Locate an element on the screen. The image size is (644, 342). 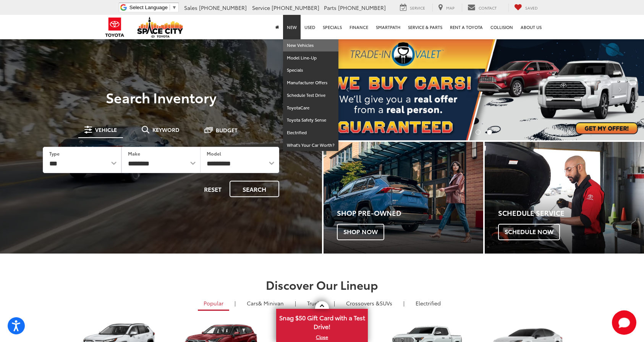
a: Collision is located at coordinates (502, 27).